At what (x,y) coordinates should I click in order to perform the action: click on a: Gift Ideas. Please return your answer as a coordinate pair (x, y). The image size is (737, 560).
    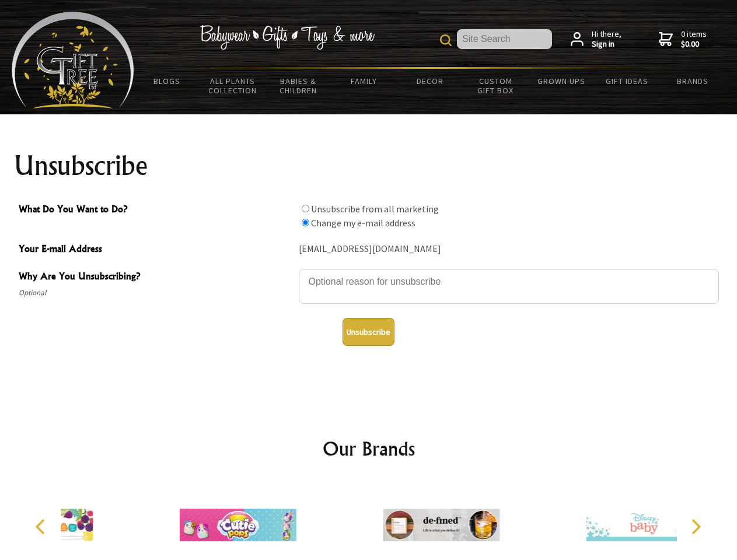
    Looking at the image, I should click on (627, 81).